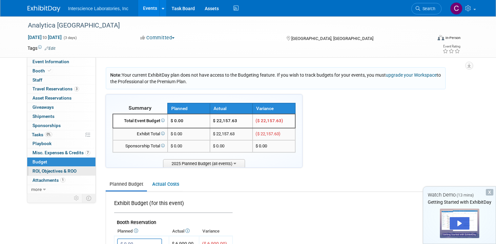 This screenshot has width=496, height=244. I want to click on span: more, so click(36, 189).